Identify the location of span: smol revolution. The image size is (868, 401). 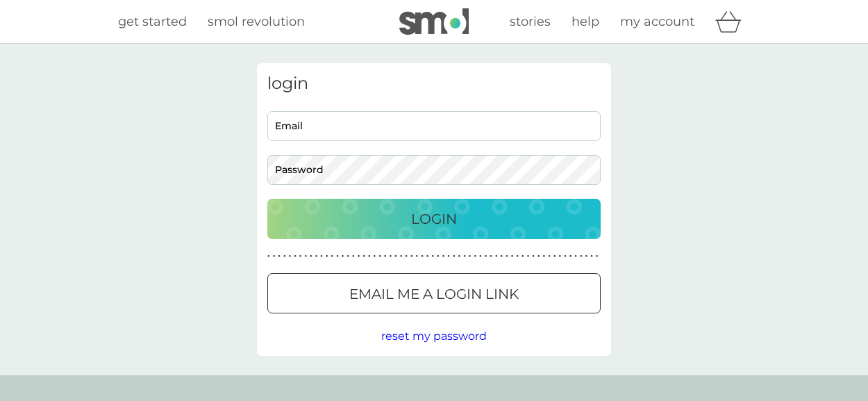
(257, 21).